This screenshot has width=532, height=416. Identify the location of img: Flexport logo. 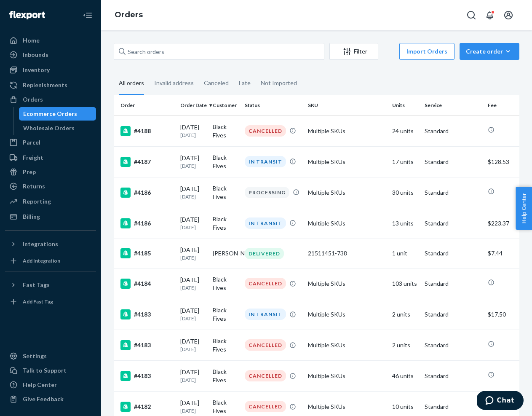
(27, 15).